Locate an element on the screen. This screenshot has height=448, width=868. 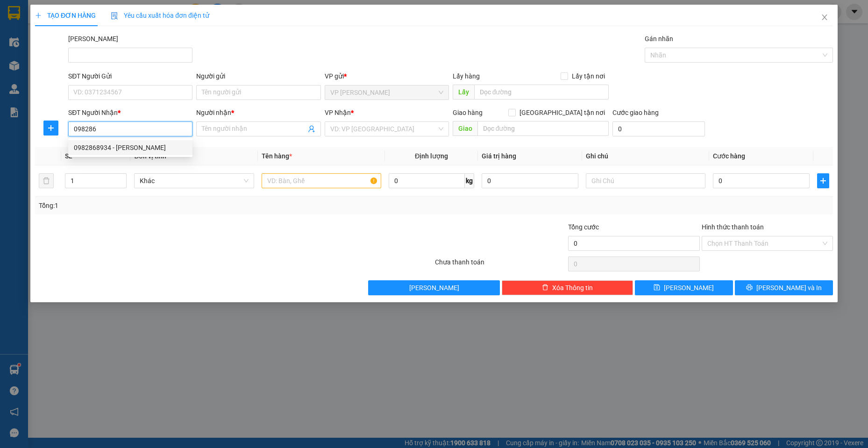
span: Giao is located at coordinates (465, 128).